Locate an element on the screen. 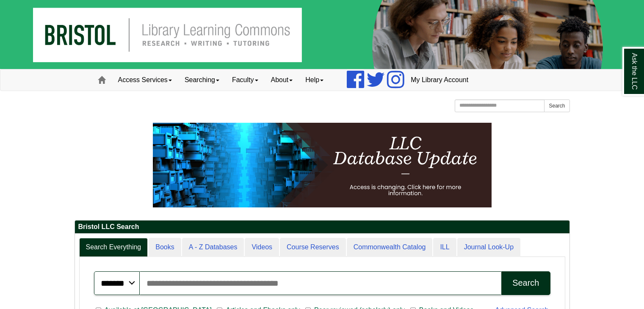 The height and width of the screenshot is (309, 644). a: Commonwealth Catalog is located at coordinates (390, 247).